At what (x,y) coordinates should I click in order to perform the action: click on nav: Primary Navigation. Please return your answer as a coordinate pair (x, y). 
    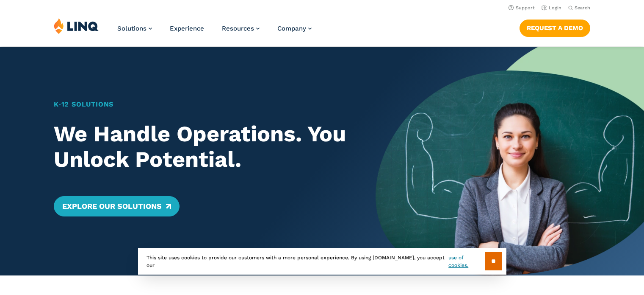
    Looking at the image, I should click on (214, 32).